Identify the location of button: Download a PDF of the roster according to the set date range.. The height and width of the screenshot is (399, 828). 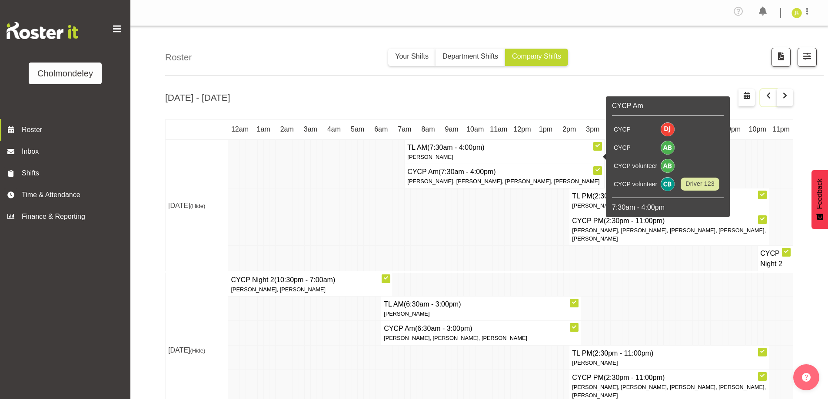
(781, 57).